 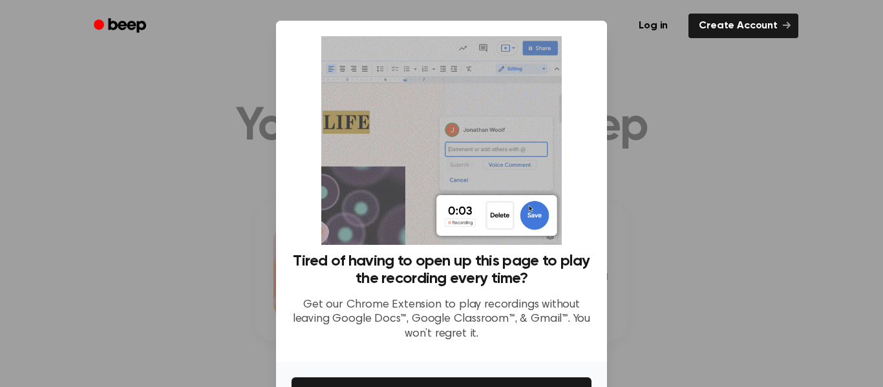 I want to click on p: Get our Chrome Extension to play recordings without leaving Google Docs™, Google Classroom™, & Gm..., so click(x=442, y=320).